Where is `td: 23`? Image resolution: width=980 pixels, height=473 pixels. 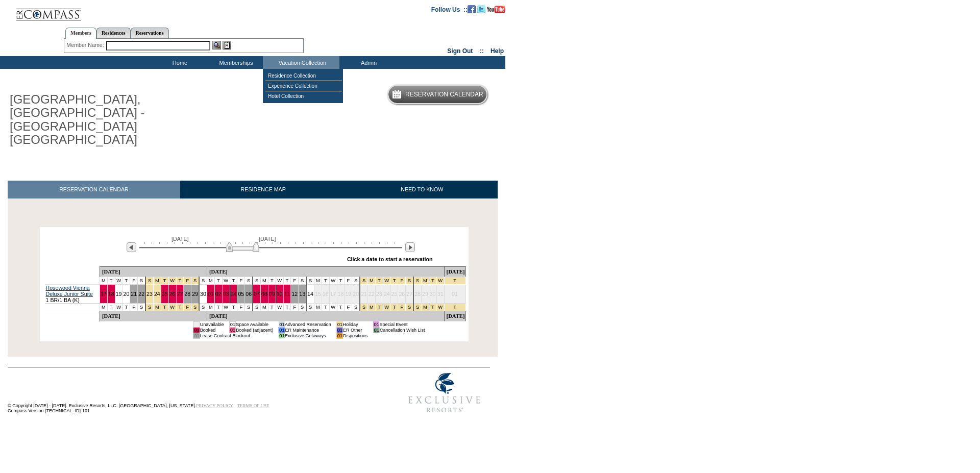 td: 23 is located at coordinates (149, 293).